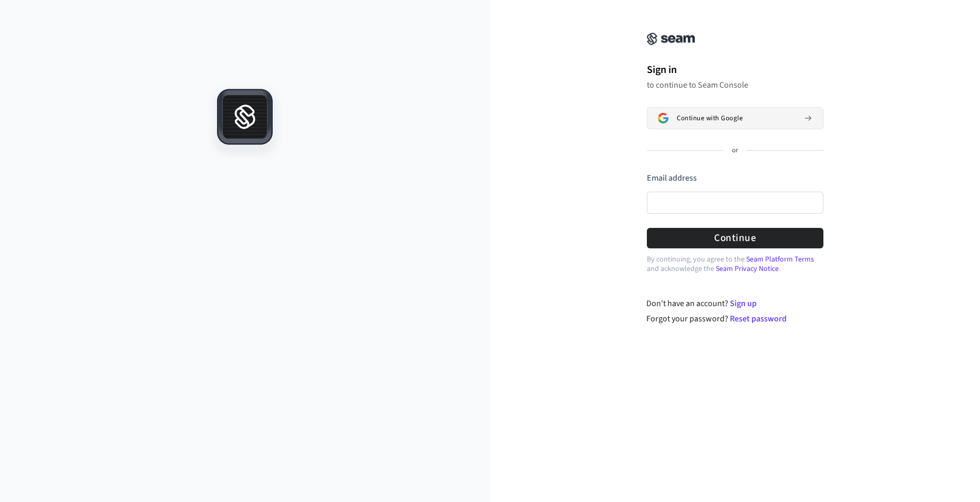 The width and height of the screenshot is (980, 502). I want to click on a: Seam Platform Terms, so click(780, 259).